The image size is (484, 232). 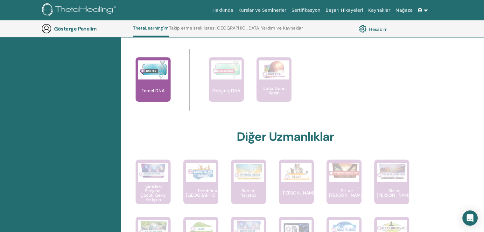 I want to click on font: Diğer Uzmanlıklar, so click(x=286, y=137).